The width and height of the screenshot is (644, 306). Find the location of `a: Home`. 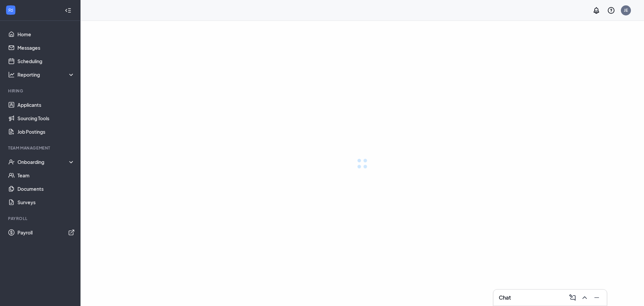

a: Home is located at coordinates (46, 34).